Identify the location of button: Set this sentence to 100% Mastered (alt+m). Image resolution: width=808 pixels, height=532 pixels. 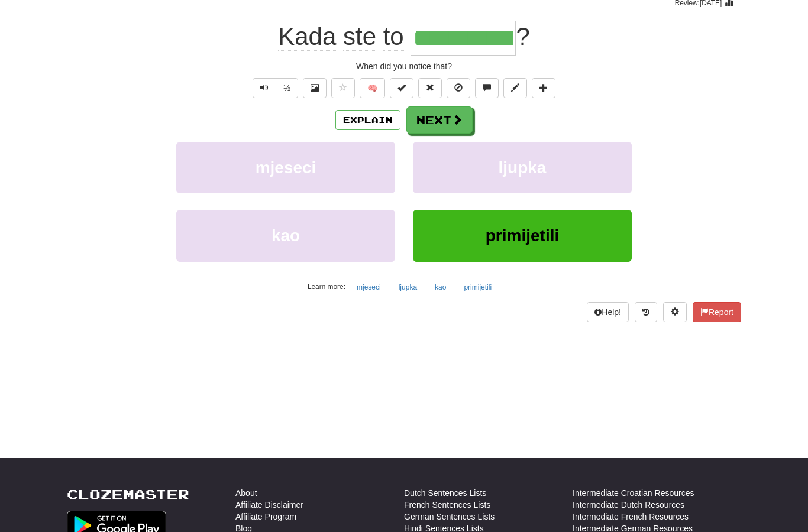
(402, 88).